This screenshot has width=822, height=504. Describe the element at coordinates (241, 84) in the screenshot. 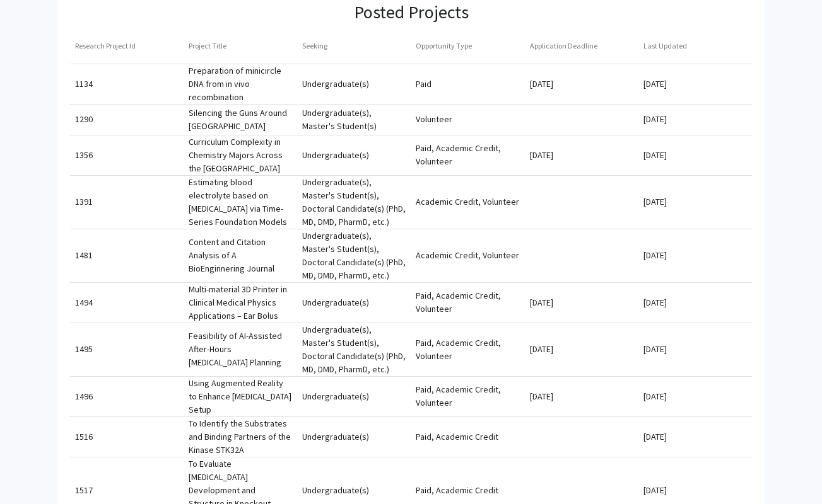

I see `mat-cell: Preparation of minicircle DNA from in vivo recombination` at that location.